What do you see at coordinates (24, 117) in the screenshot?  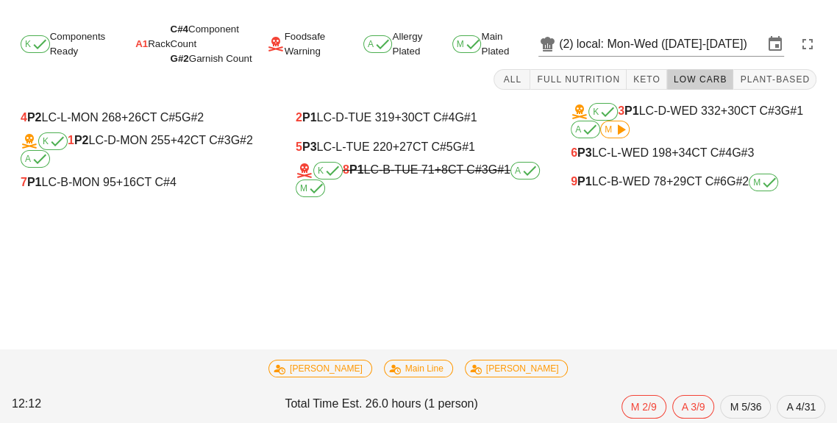 I see `span: 4` at bounding box center [24, 117].